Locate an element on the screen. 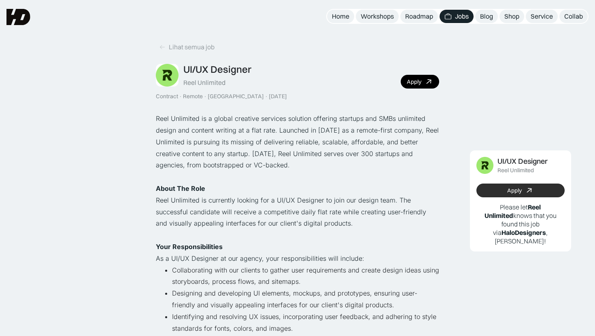 The height and width of the screenshot is (336, 595). a: Jobs is located at coordinates (457, 16).